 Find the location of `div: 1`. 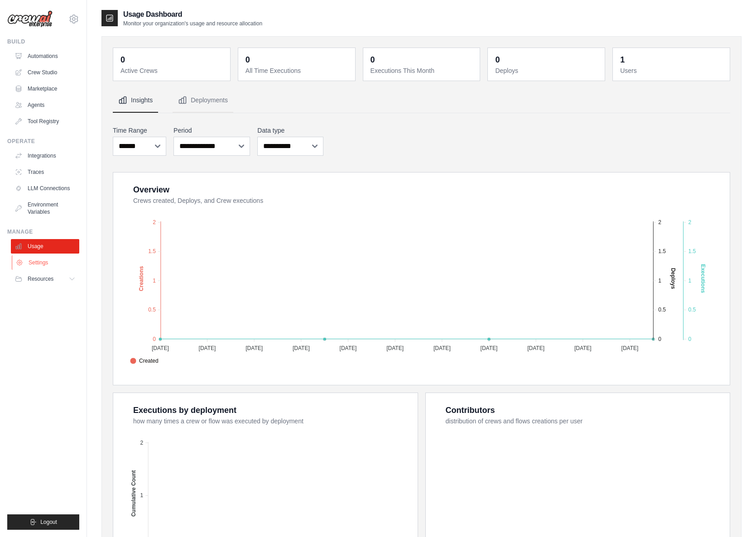

div: 1 is located at coordinates (623, 60).